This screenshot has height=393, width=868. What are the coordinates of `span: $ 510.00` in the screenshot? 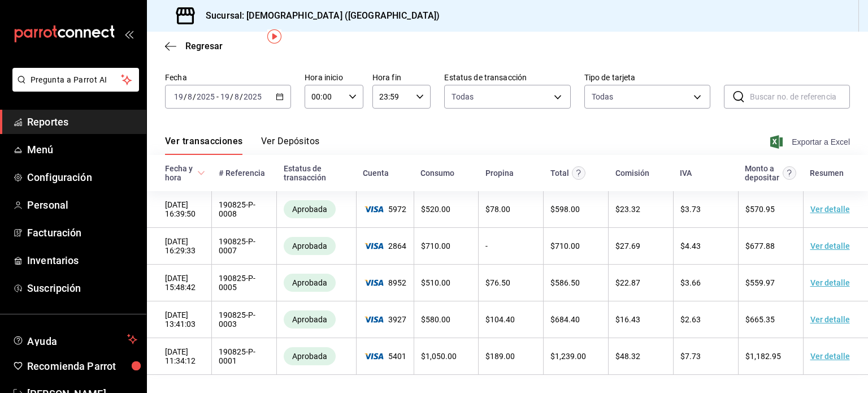 It's located at (436, 283).